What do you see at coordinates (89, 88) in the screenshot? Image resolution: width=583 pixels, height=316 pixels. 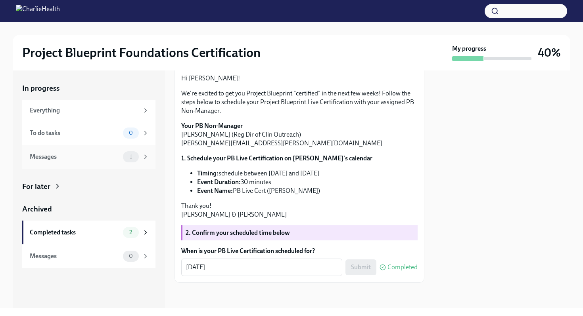 I see `a: In progress` at bounding box center [89, 88].